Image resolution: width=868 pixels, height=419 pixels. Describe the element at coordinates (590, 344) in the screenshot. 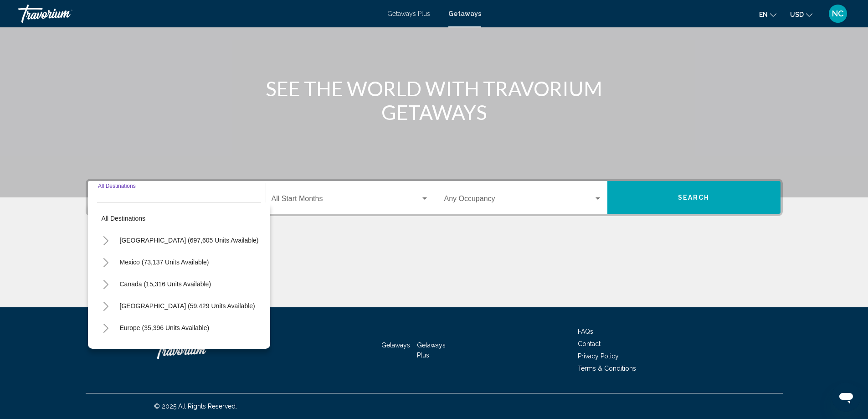

I see `span: Contact` at that location.